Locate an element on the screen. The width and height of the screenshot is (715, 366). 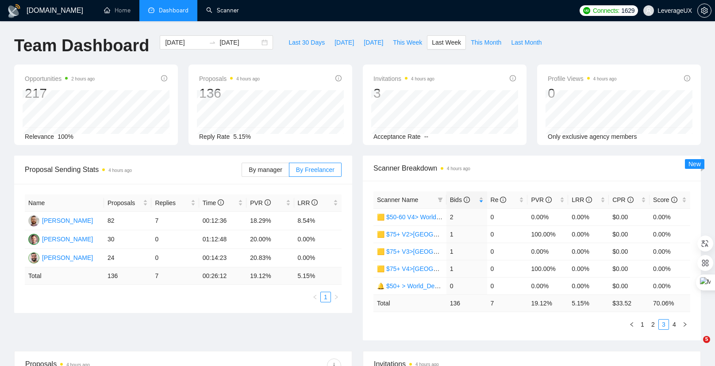
span: 5.15% is located at coordinates (242, 137).